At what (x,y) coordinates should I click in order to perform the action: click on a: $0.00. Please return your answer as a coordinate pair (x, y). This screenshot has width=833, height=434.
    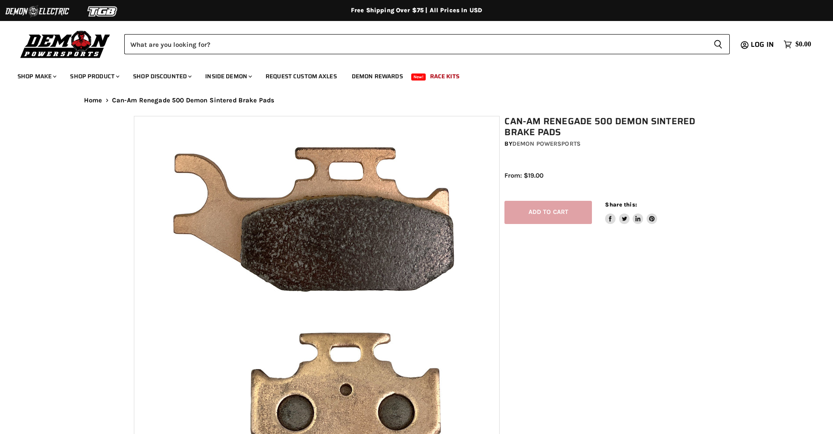
    Looking at the image, I should click on (797, 44).